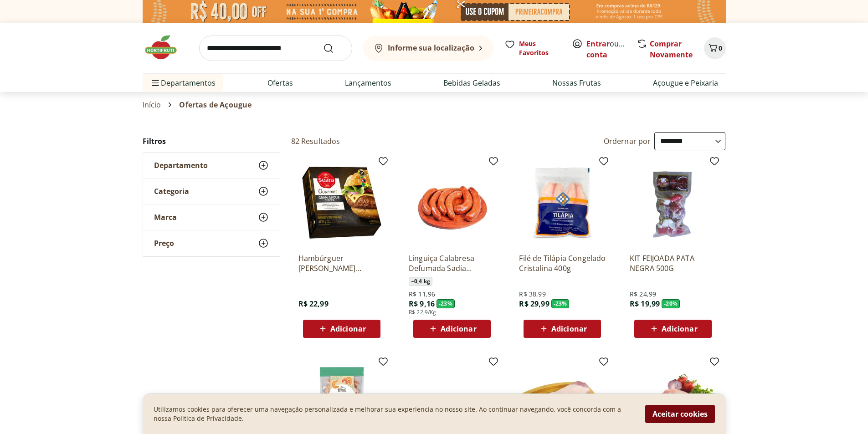 The height and width of the screenshot is (434, 868). Describe the element at coordinates (334, 48) in the screenshot. I see `button: Submit Search` at that location.